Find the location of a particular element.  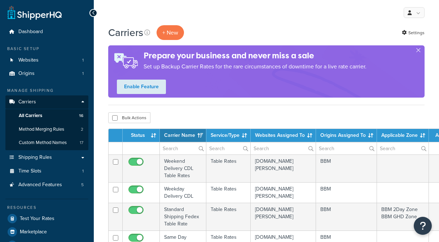

span: Time Slots is located at coordinates (30, 171).